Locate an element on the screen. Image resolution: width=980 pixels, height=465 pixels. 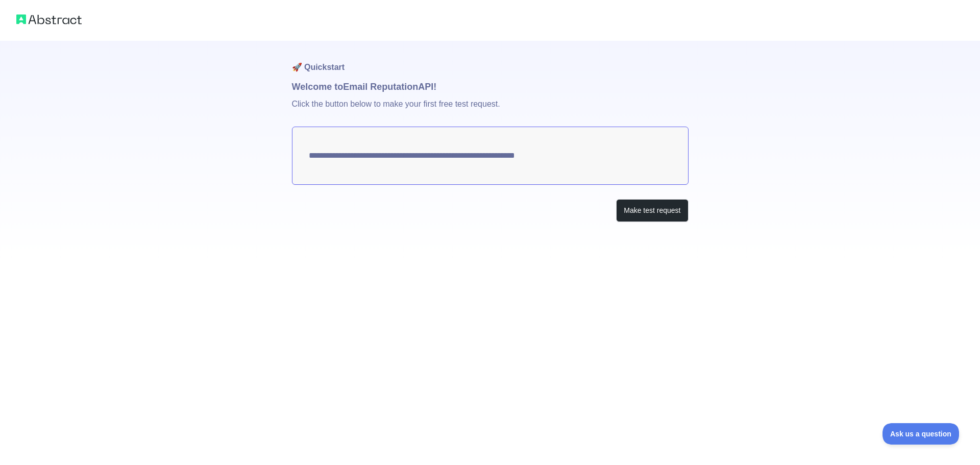
img: Abstract logo is located at coordinates (49, 19).